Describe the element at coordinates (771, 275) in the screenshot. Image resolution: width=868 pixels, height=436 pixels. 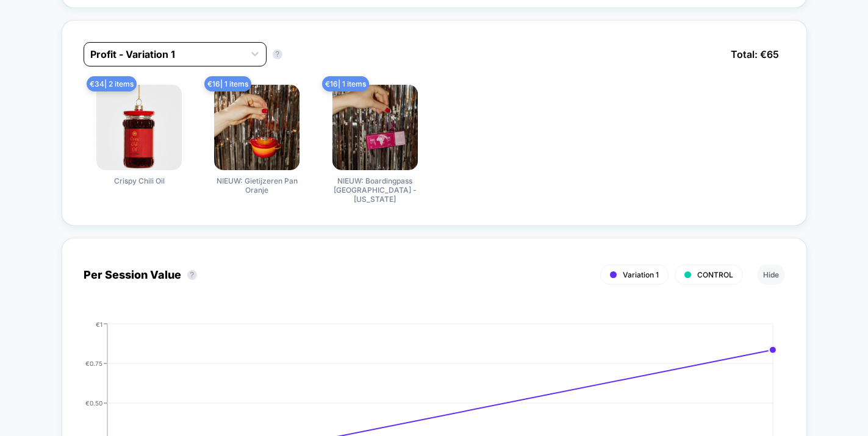
I see `button: Hide` at that location.